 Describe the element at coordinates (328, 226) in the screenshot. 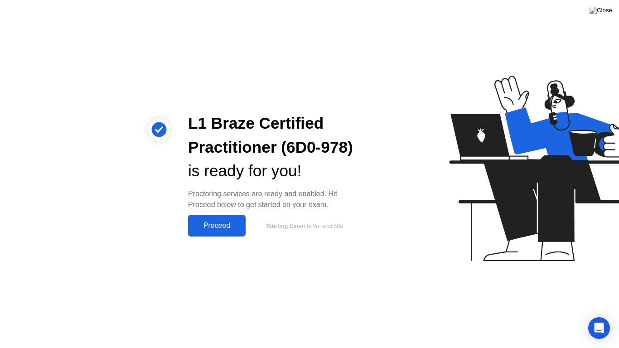

I see `span: 9m and 58s` at that location.